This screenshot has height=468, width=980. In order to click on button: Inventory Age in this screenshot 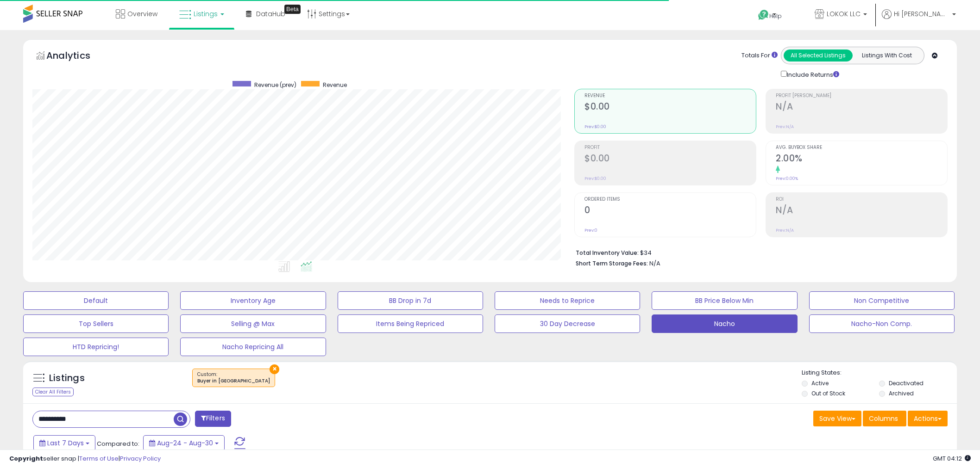, I will do `click(253, 301)`.